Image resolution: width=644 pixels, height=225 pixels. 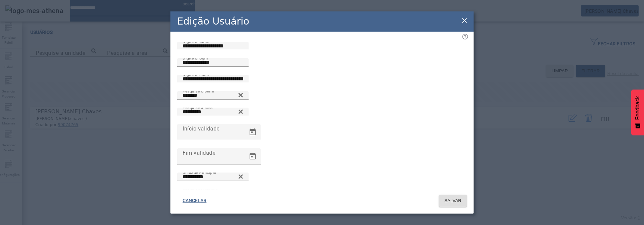 What do you see at coordinates (194, 201) in the screenshot?
I see `span: CANCELAR` at bounding box center [194, 201].